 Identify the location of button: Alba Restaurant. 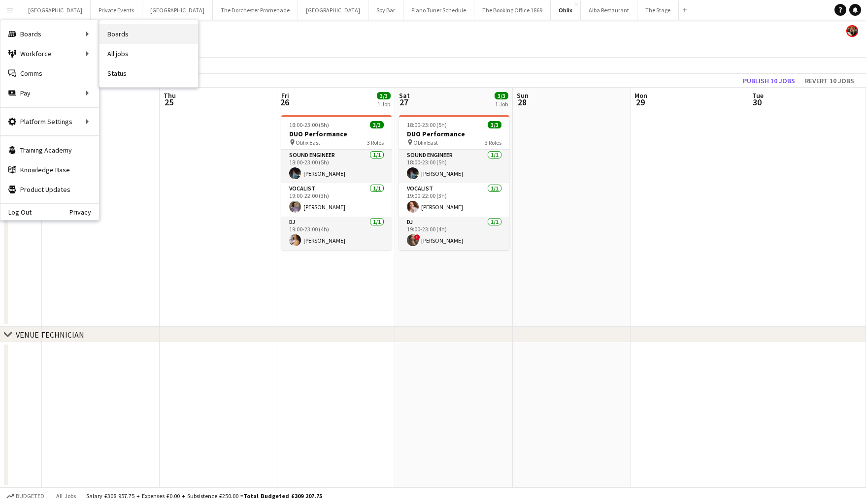
(609, 10).